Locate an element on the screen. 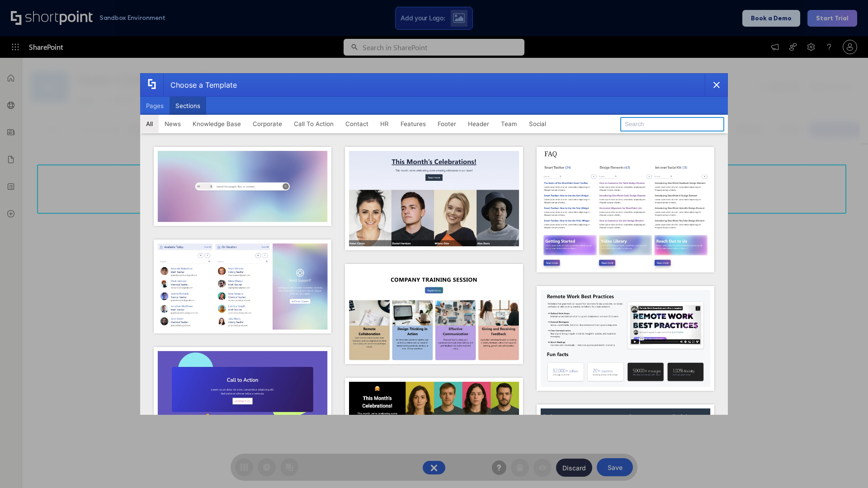 This screenshot has height=488, width=868. input: Search is located at coordinates (672, 124).